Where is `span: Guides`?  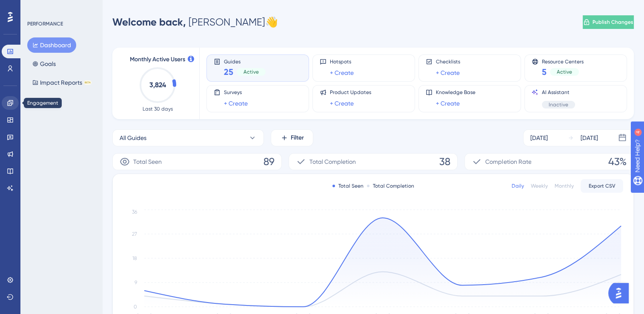 span: Guides is located at coordinates (245, 61).